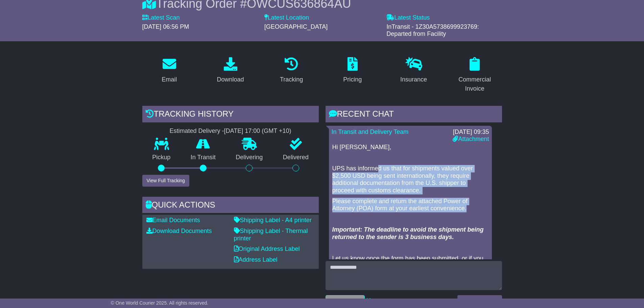 Image resolution: width=644 pixels, height=308 pixels. Describe the element at coordinates (408, 233) in the screenshot. I see `strong: Important: The deadline to avoid the shipment being returned to the sender is 3 business days.` at that location.